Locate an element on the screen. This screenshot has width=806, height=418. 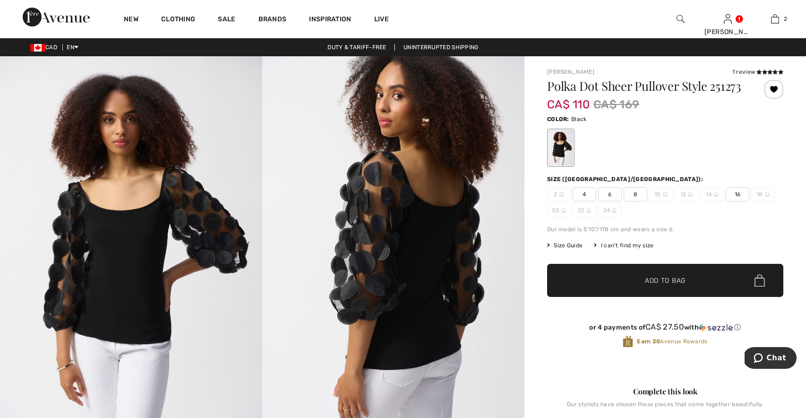
div: I can't find my size is located at coordinates (624, 245).